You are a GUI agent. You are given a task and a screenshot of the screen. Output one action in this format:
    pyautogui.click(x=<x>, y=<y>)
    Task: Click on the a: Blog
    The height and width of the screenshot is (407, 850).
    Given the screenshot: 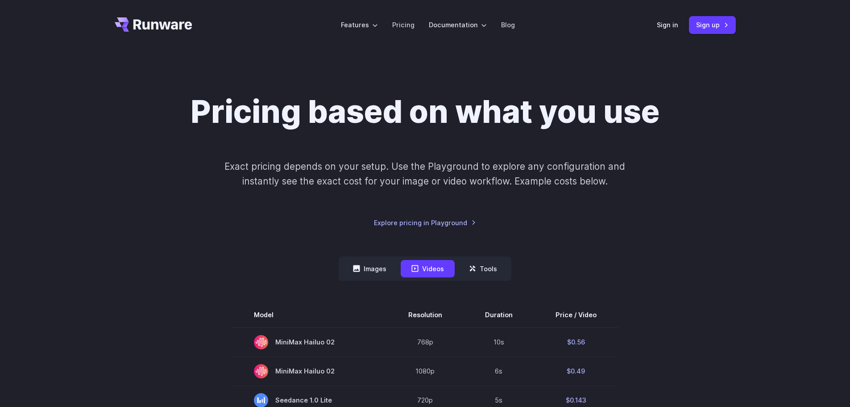 What is the action you would take?
    pyautogui.click(x=508, y=25)
    